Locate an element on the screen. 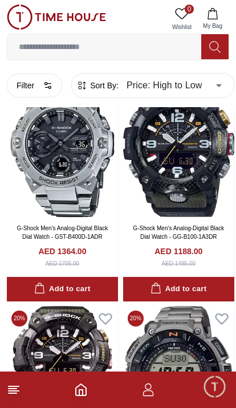 This screenshot has width=236, height=408. button: Filter is located at coordinates (34, 86).